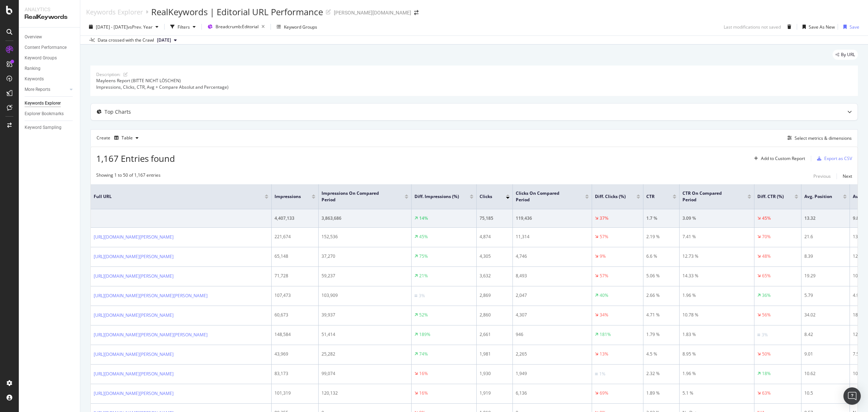 The height and width of the screenshot is (412, 868). Describe the element at coordinates (136, 158) in the screenshot. I see `span: 1,167 Entries found` at that location.